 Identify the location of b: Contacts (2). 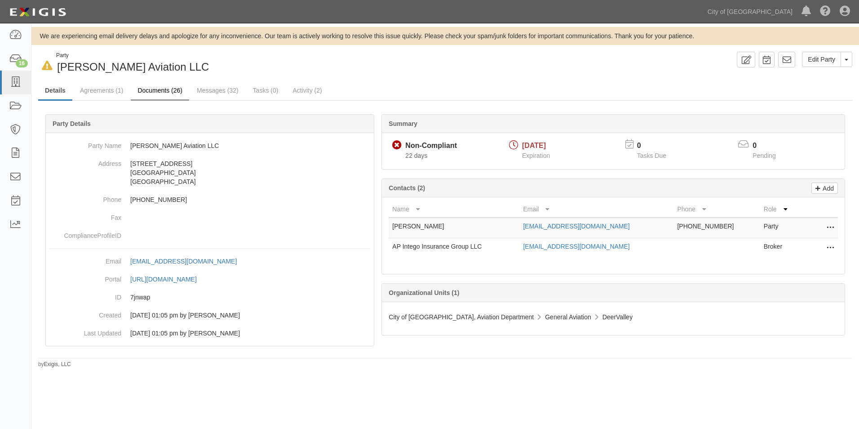
(407, 188).